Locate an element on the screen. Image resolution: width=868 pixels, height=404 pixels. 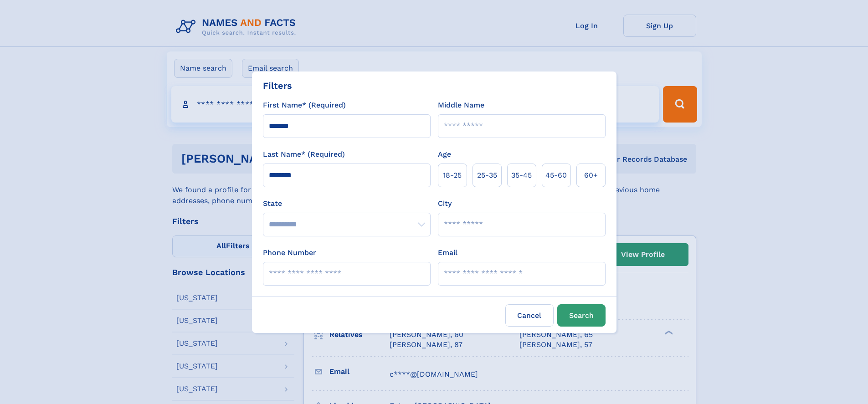
label: Middle Name is located at coordinates (461, 105).